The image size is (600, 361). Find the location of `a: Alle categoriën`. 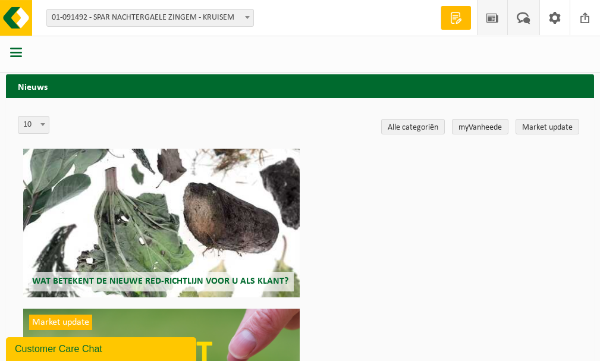

a: Alle categoriën is located at coordinates (413, 127).